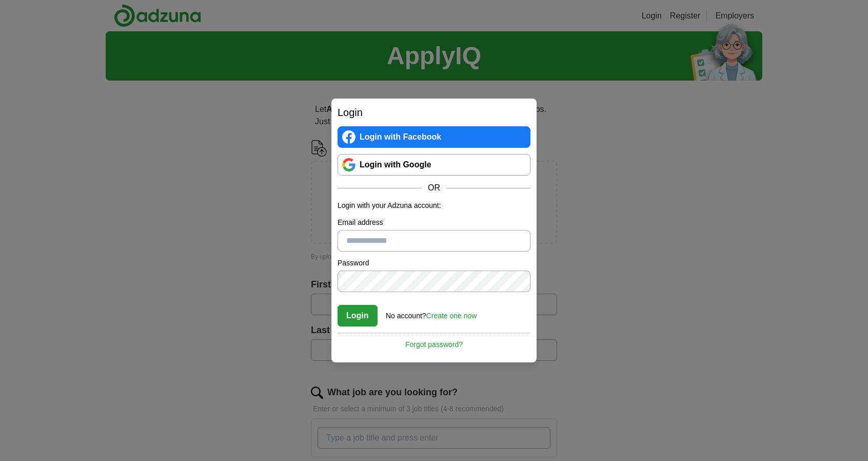  What do you see at coordinates (358, 315) in the screenshot?
I see `button: Login` at bounding box center [358, 315].